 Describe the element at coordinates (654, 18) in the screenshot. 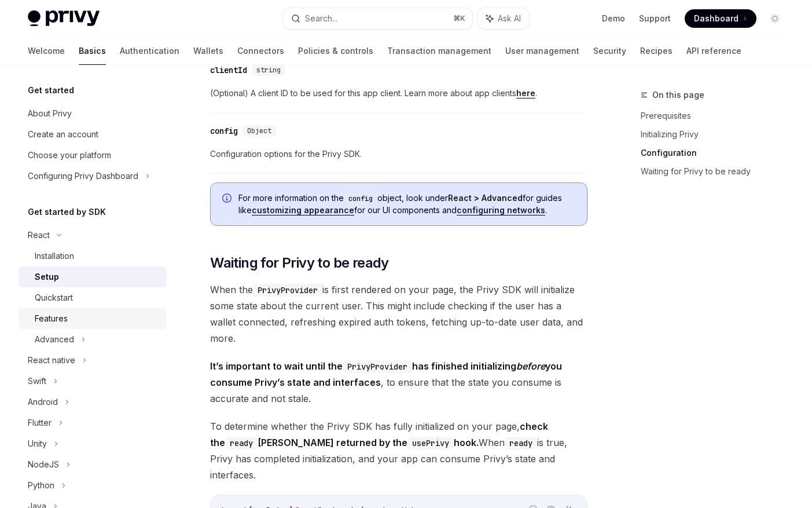

I see `a: Support` at that location.